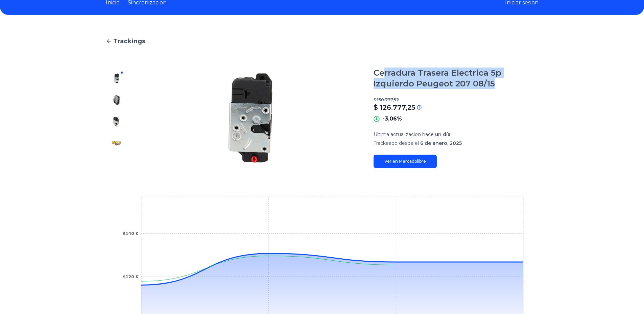 This screenshot has width=644, height=314. What do you see at coordinates (441, 144) in the screenshot?
I see `span: 6 de enero, 2025` at bounding box center [441, 144].